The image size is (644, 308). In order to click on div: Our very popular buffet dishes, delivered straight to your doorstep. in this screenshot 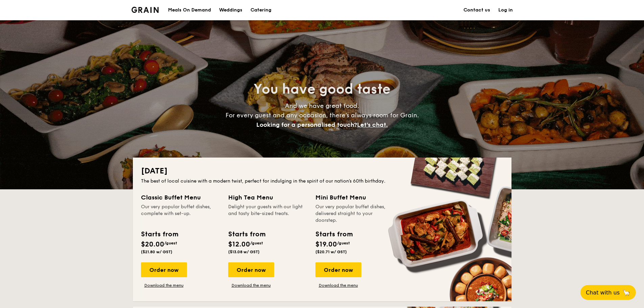, I will do `click(355, 214)`.